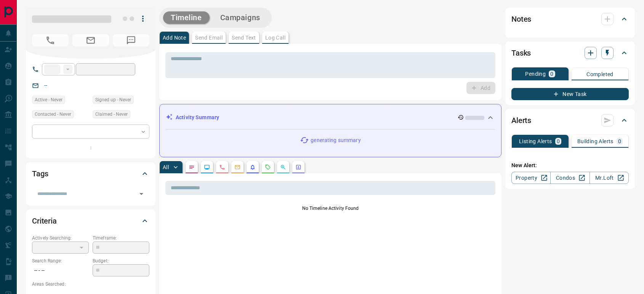  I want to click on div: Alerts, so click(571, 120).